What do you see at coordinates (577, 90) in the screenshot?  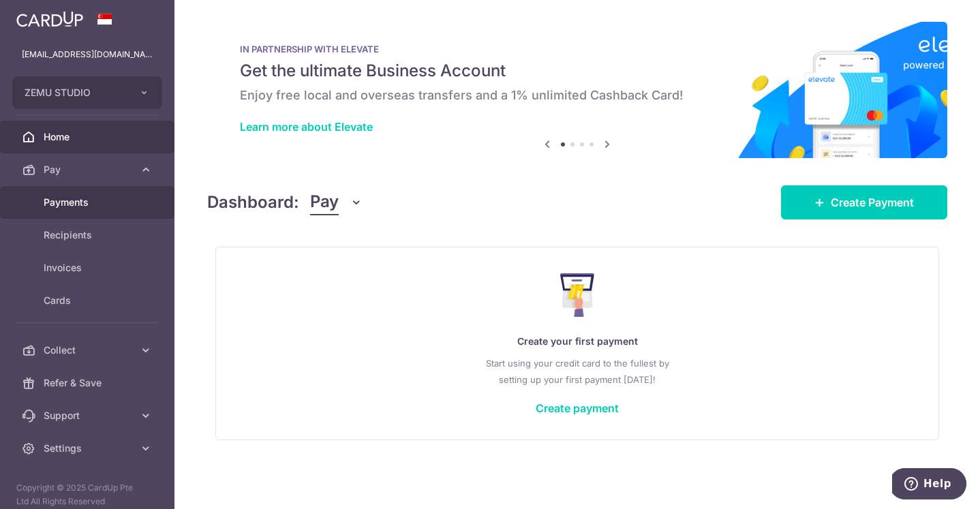 I see `img: Renovation banner` at bounding box center [577, 90].